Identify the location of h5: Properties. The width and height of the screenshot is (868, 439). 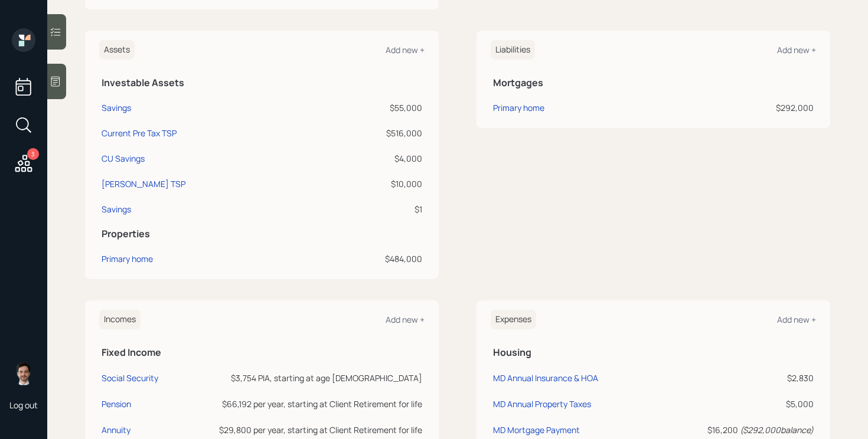
(262, 234).